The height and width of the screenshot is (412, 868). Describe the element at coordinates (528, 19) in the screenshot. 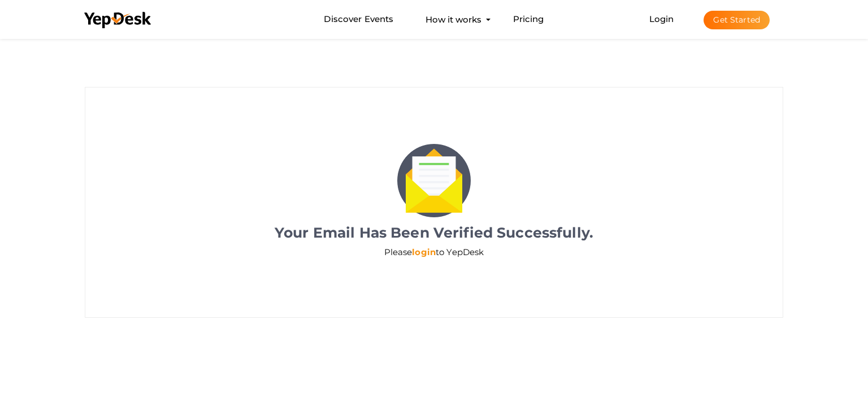

I see `a: Pricing` at that location.